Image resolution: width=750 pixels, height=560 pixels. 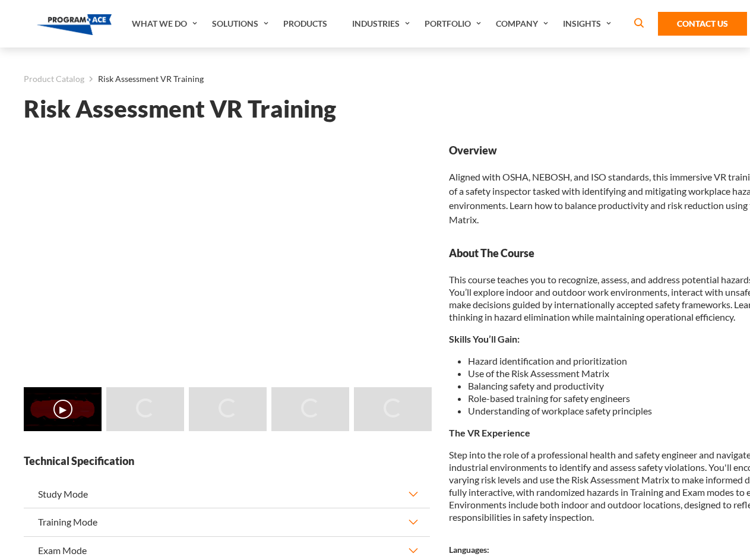 I want to click on button: Training Mode, so click(x=227, y=522).